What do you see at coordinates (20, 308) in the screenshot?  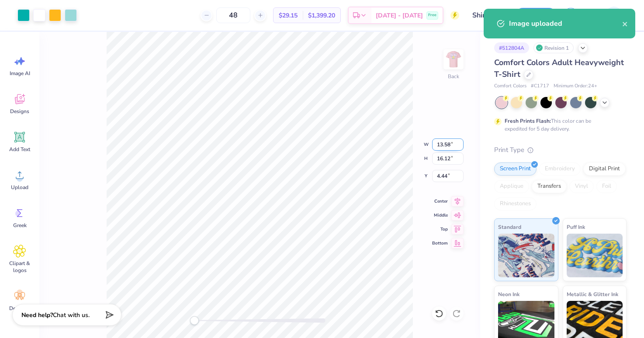 I see `span: Decorate` at bounding box center [20, 308].